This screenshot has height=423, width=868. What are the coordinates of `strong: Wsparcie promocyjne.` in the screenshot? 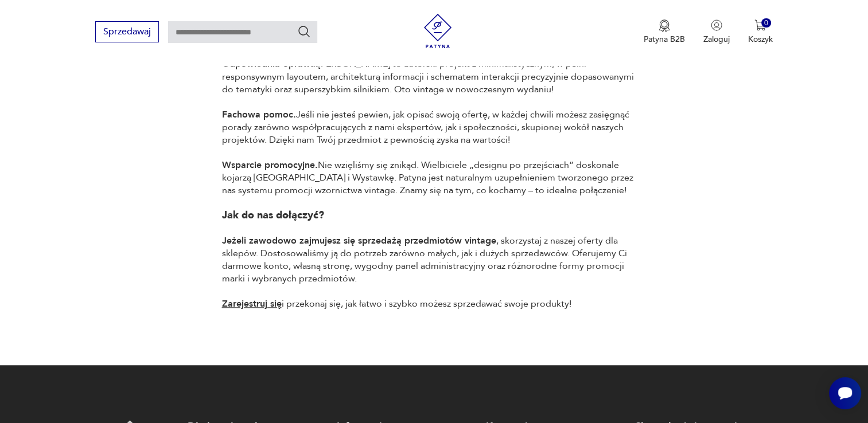 It's located at (270, 165).